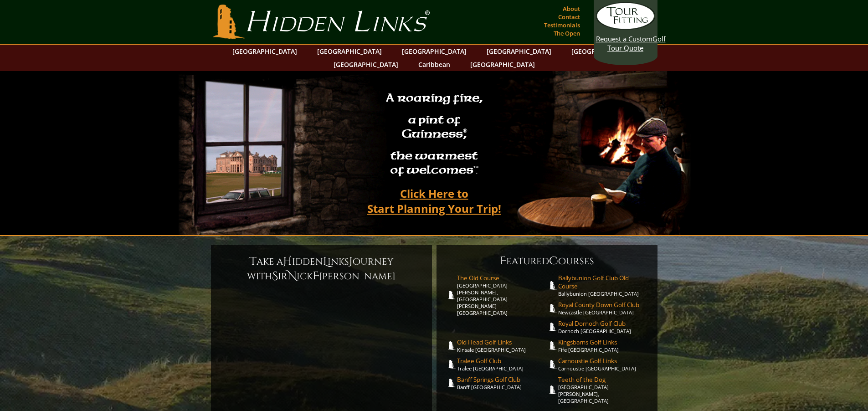 The width and height of the screenshot is (868, 411). I want to click on span: Kingsbarns Golf Links, so click(603, 342).